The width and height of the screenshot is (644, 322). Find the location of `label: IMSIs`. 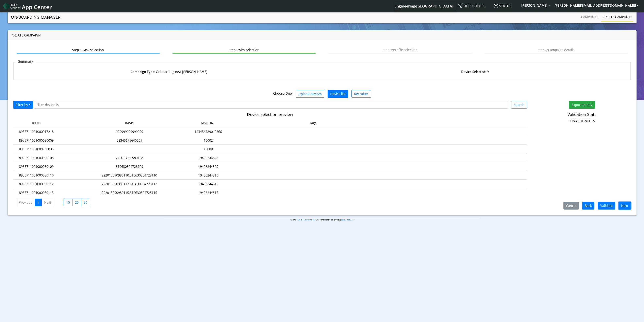

label: IMSIs is located at coordinates (130, 123).